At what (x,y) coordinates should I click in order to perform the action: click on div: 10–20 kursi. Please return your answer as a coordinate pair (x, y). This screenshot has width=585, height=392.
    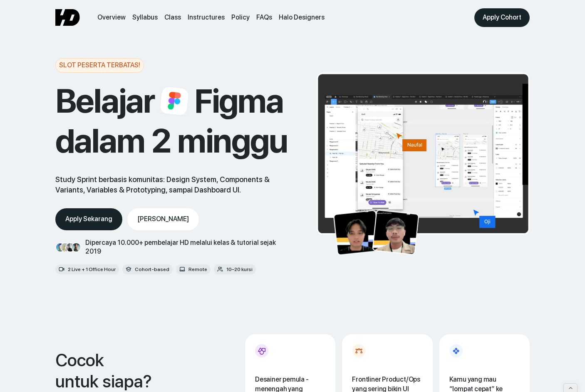
    Looking at the image, I should click on (239, 270).